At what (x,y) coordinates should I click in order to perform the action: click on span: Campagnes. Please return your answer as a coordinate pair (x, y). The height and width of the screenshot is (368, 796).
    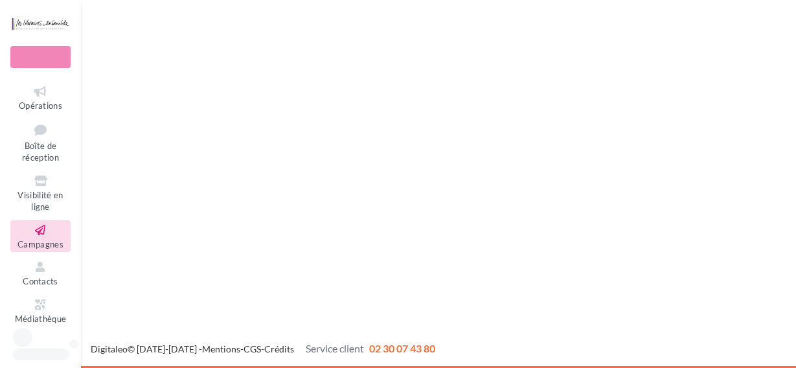
    Looking at the image, I should click on (40, 244).